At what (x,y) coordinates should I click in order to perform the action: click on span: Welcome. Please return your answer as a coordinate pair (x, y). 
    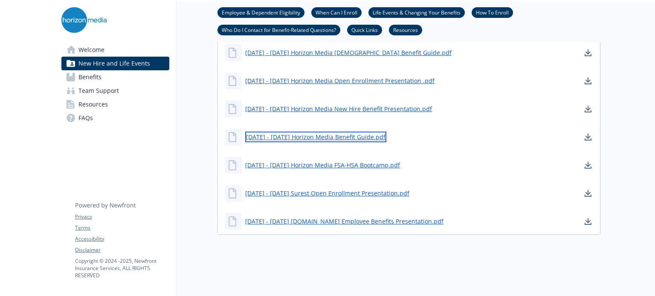
    Looking at the image, I should click on (91, 50).